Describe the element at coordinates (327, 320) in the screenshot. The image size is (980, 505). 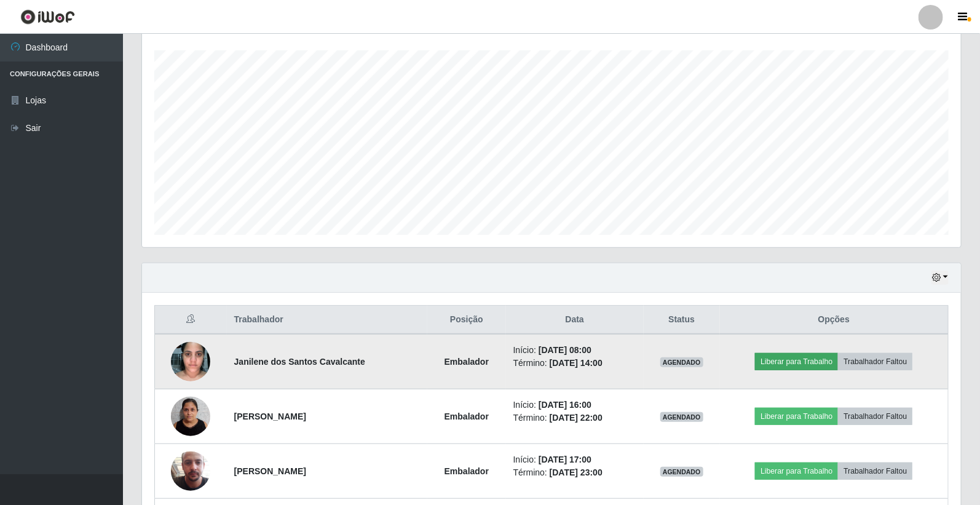
I see `th: Trabalhador` at that location.